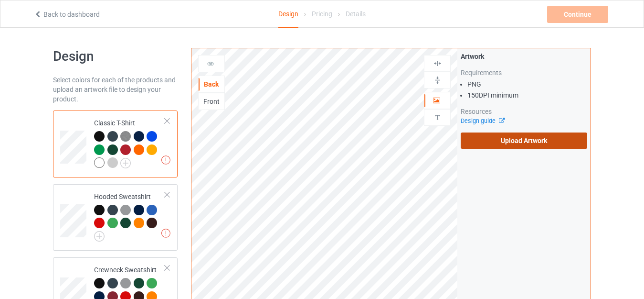 This screenshot has height=299, width=644. What do you see at coordinates (322, 14) in the screenshot?
I see `div: Pricing` at bounding box center [322, 14].